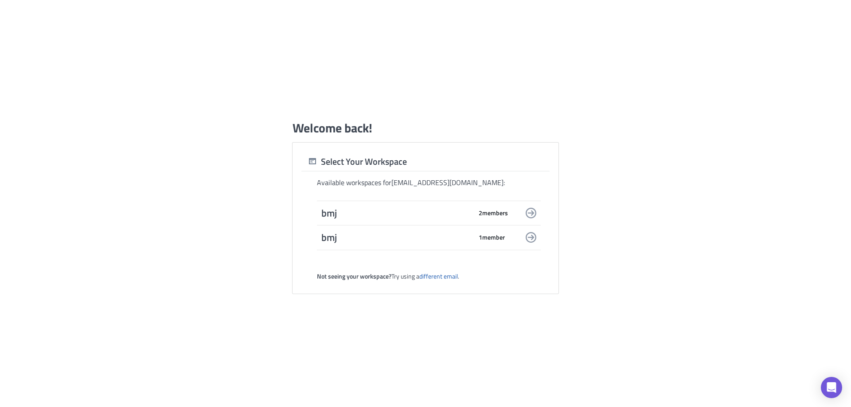 This screenshot has height=407, width=851. What do you see at coordinates (438, 276) in the screenshot?
I see `a: different email` at bounding box center [438, 276].